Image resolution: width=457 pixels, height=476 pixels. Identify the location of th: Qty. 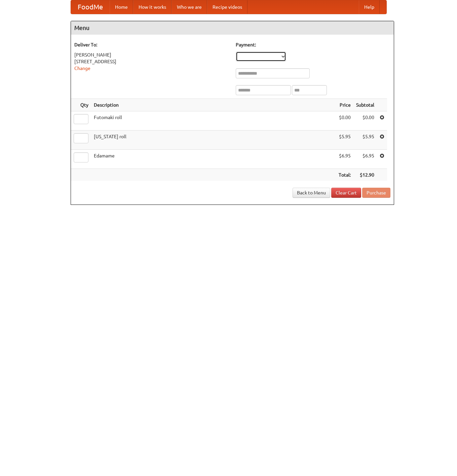
(81, 105).